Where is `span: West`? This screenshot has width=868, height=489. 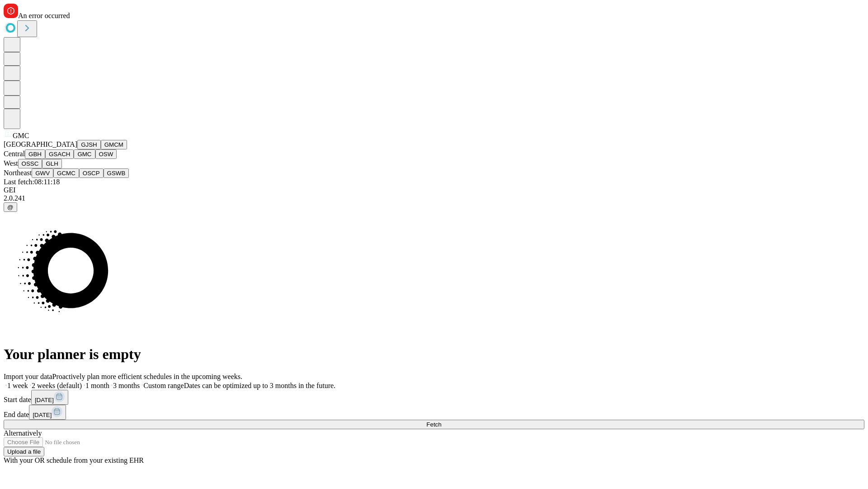 span: West is located at coordinates (11, 163).